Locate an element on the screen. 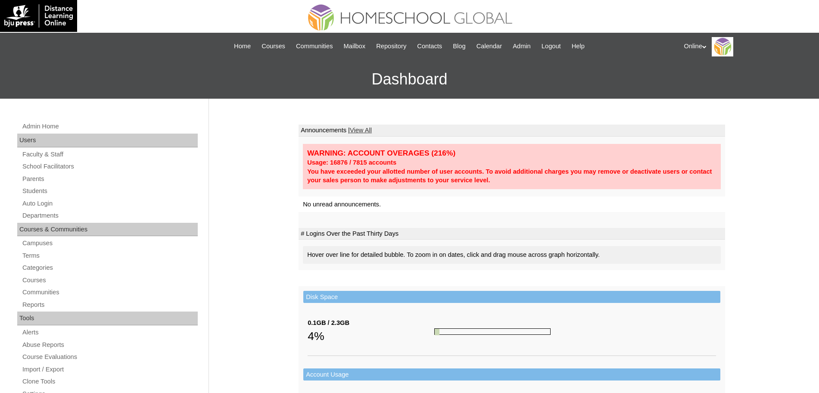 Image resolution: width=819 pixels, height=393 pixels. strong: Usage: 16876 / 7815 accounts is located at coordinates (351, 162).